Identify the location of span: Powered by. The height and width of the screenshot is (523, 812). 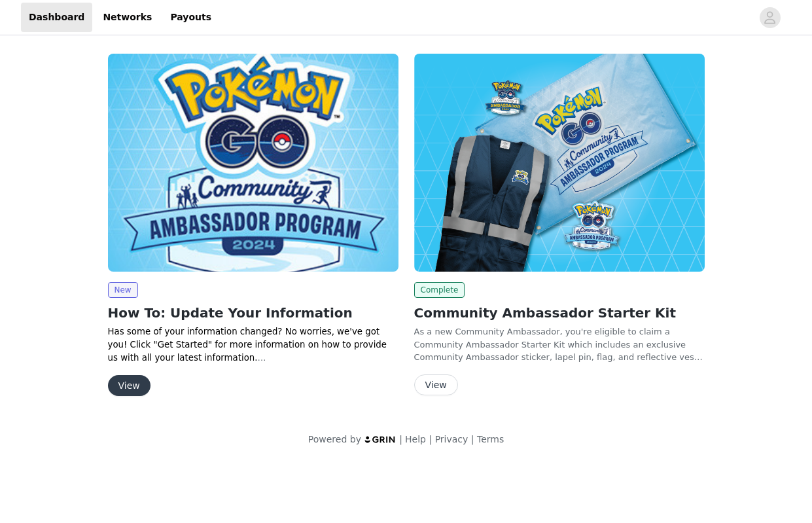
(334, 439).